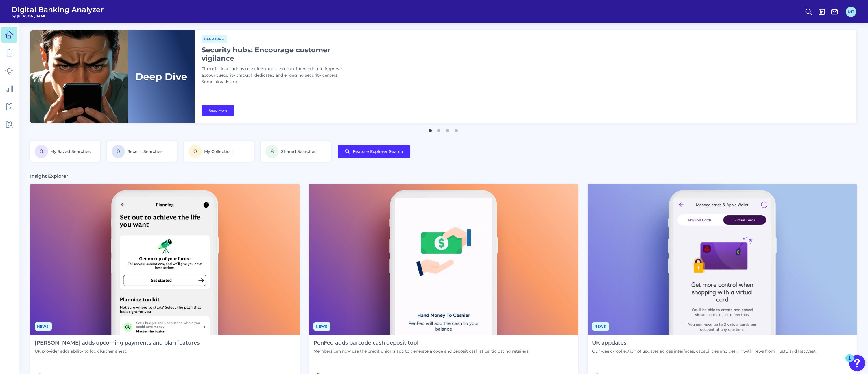 The width and height of the screenshot is (868, 374). Describe the element at coordinates (49, 176) in the screenshot. I see `h3: Insight Explorer` at that location.